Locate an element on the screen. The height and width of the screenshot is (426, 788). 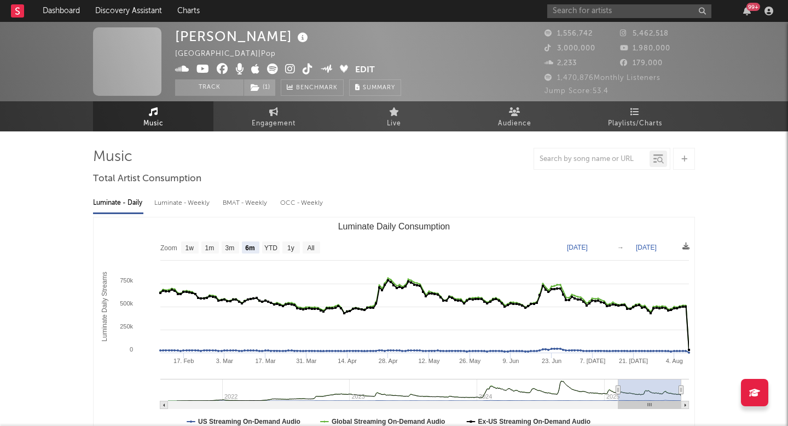
text: All is located at coordinates (310, 248).